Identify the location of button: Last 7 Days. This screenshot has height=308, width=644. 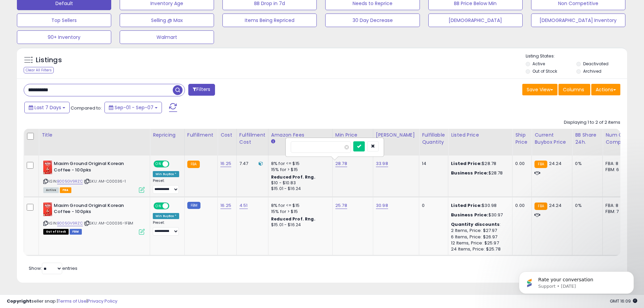
(47, 107).